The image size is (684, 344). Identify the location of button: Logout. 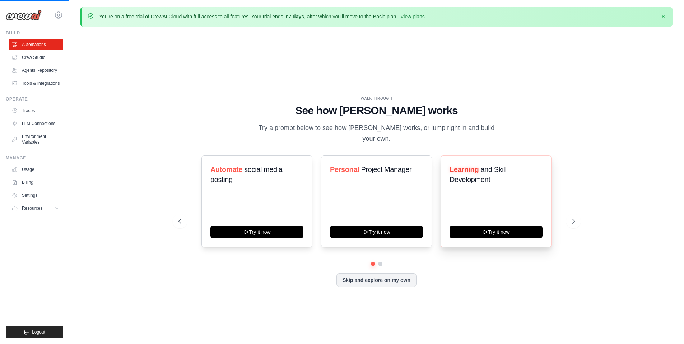
(34, 332).